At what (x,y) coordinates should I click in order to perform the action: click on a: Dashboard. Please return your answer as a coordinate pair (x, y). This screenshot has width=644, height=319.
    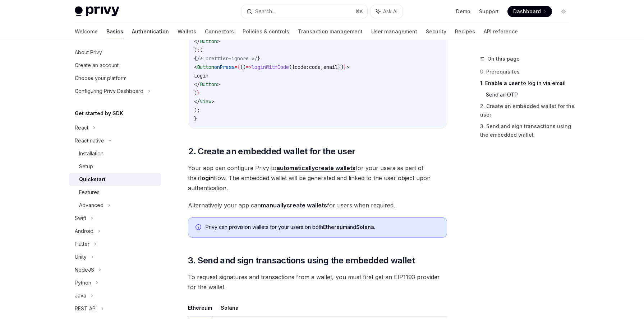
    Looking at the image, I should click on (529, 12).